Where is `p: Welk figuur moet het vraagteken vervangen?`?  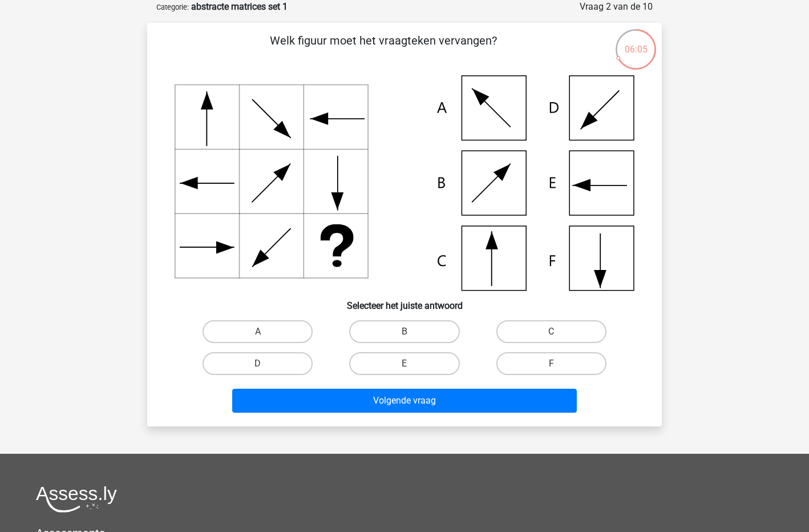
p: Welk figuur moet het vraagteken vervangen? is located at coordinates (383, 49).